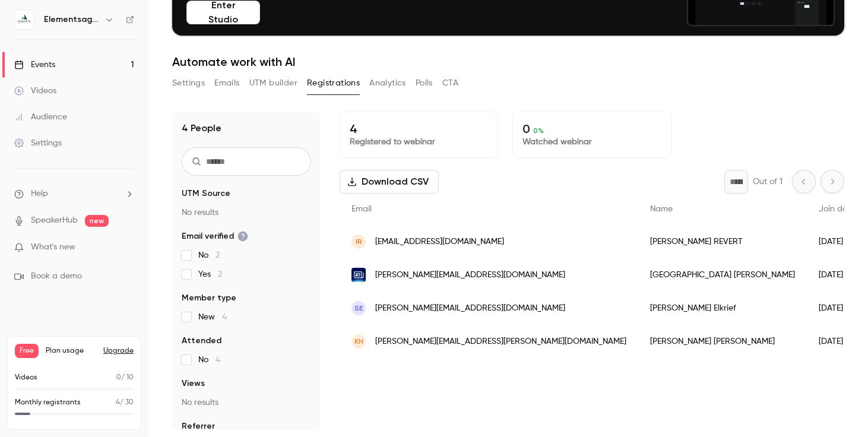 Image resolution: width=868 pixels, height=437 pixels. Describe the element at coordinates (767, 182) in the screenshot. I see `p: Out of 1` at that location.